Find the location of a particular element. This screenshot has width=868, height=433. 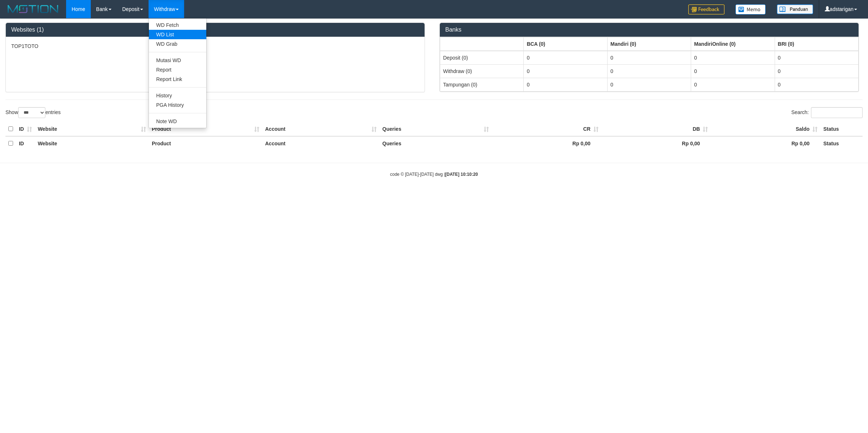

a: WD List is located at coordinates (178, 35).